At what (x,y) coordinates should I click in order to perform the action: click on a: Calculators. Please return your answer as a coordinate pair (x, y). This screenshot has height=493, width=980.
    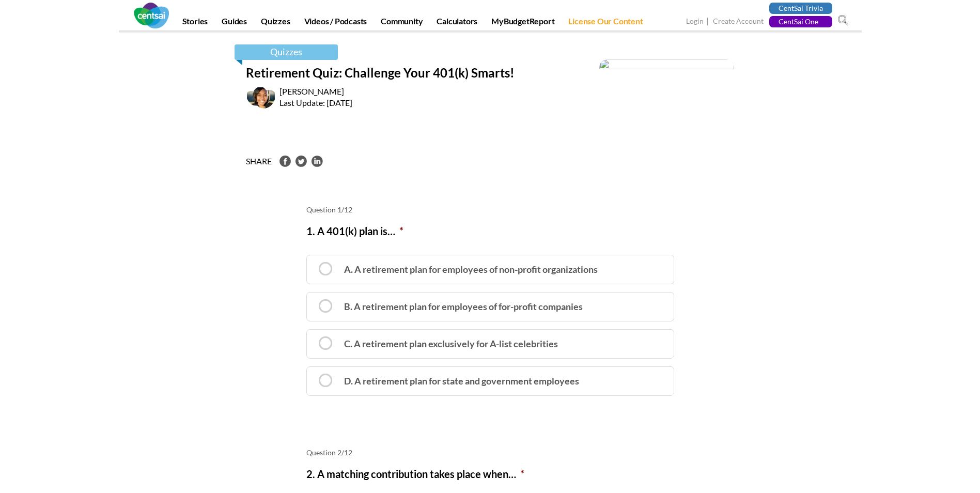
    Looking at the image, I should click on (457, 23).